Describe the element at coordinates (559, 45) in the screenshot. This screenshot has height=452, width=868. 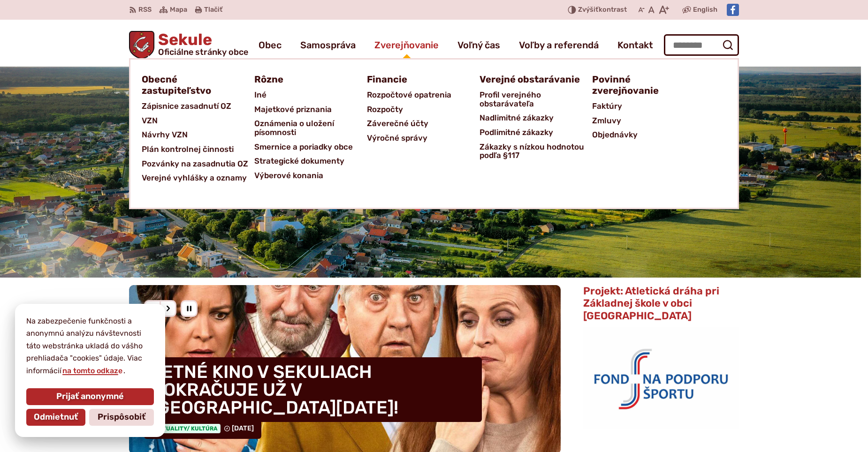
I see `span: Voľby a referendá` at that location.